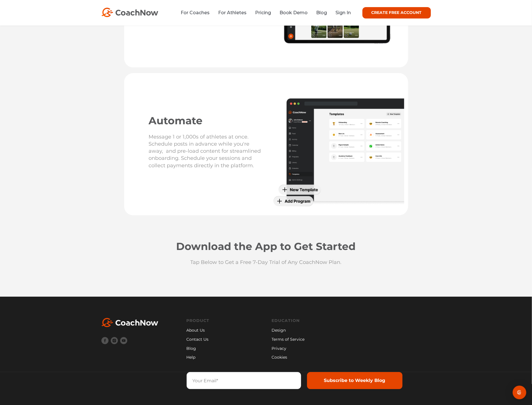 The image size is (532, 405). I want to click on a: Privacy, so click(308, 348).